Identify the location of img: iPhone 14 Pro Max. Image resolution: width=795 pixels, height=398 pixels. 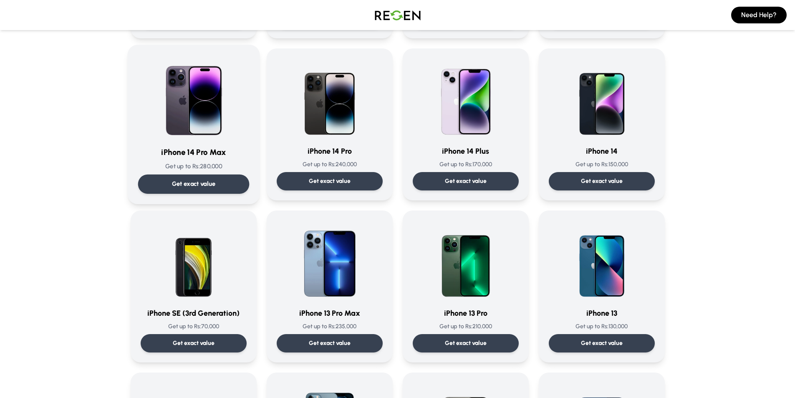
(194, 97).